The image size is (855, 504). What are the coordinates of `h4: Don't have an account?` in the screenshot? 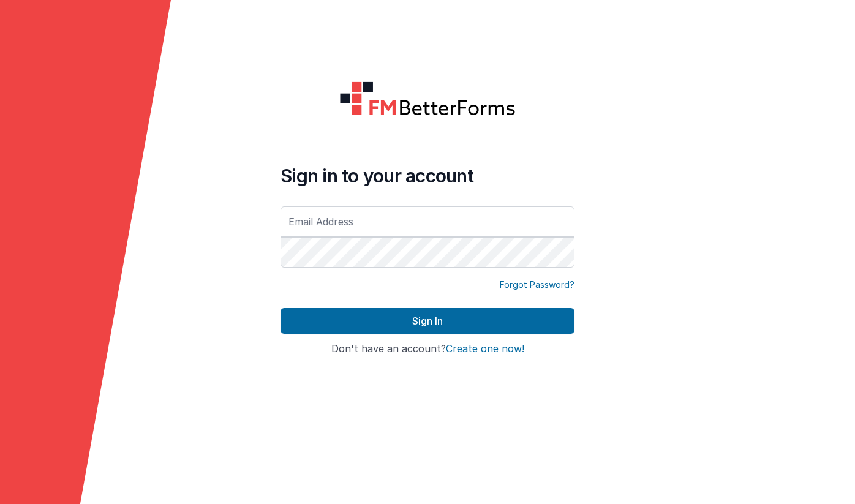 It's located at (427, 349).